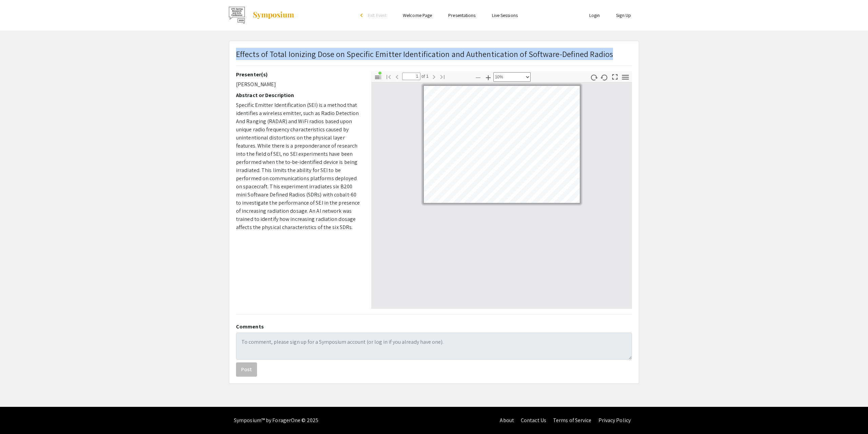  I want to click on a: About, so click(507, 420).